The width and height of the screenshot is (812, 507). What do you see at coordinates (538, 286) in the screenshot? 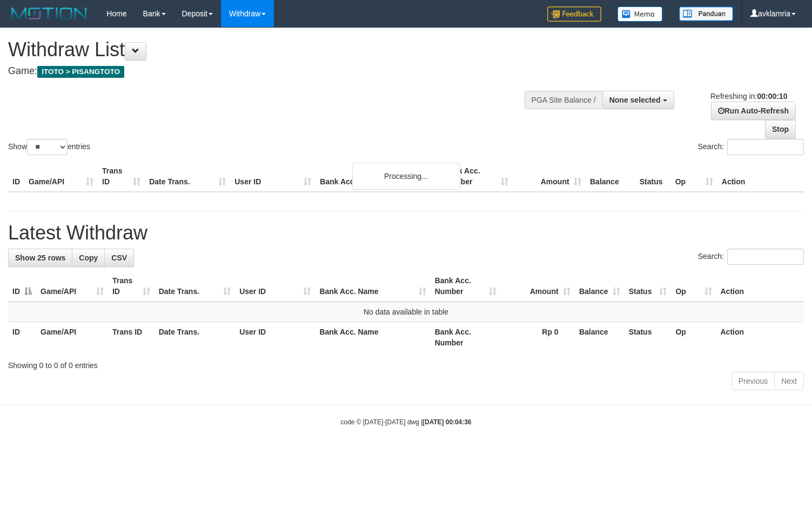
I see `th: Amount: activate to sort column ascending` at bounding box center [538, 286].